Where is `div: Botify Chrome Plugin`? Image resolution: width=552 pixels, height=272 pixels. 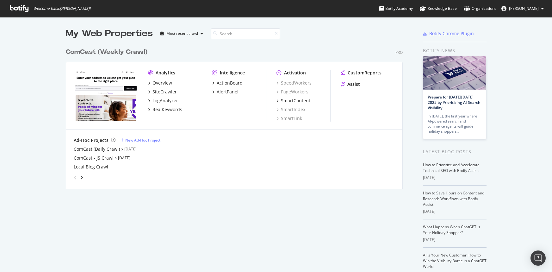
div: Botify Chrome Plugin is located at coordinates (452, 34).